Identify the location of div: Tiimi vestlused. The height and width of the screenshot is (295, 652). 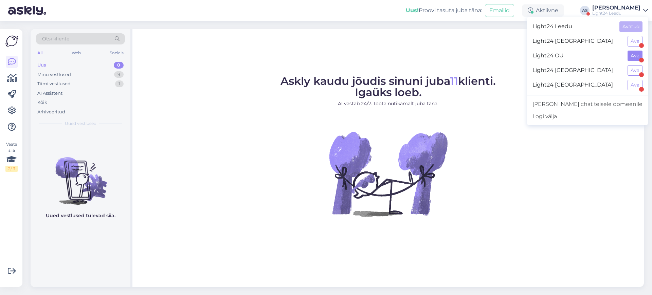
(54, 84).